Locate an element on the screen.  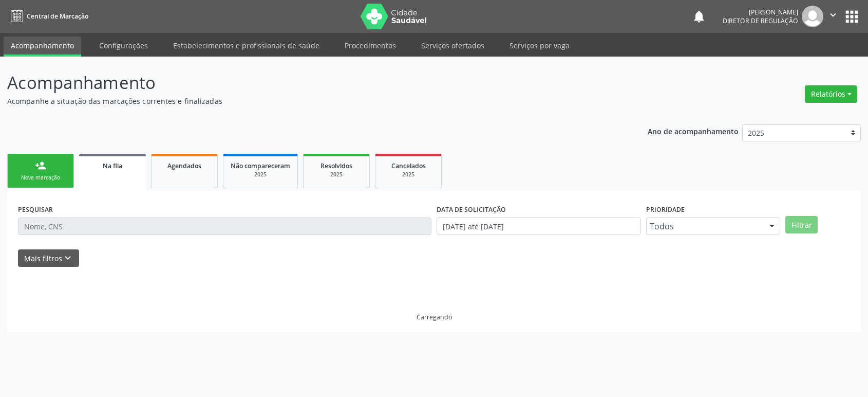
a: Acompanhamento is located at coordinates (42, 46).